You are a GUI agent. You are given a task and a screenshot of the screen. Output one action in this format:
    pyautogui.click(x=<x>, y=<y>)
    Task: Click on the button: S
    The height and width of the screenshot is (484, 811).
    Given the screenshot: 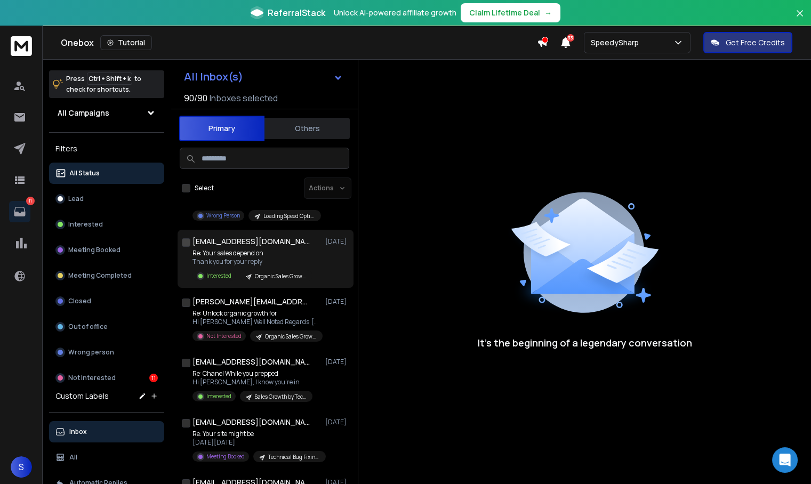 What is the action you would take?
    pyautogui.click(x=21, y=467)
    